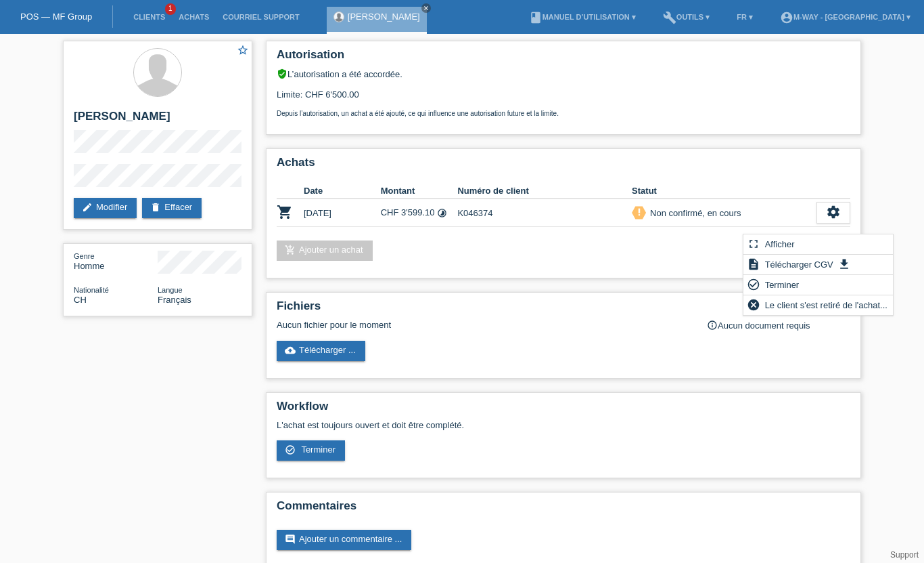  What do you see at coordinates (834, 212) in the screenshot?
I see `i: settings` at bounding box center [834, 212].